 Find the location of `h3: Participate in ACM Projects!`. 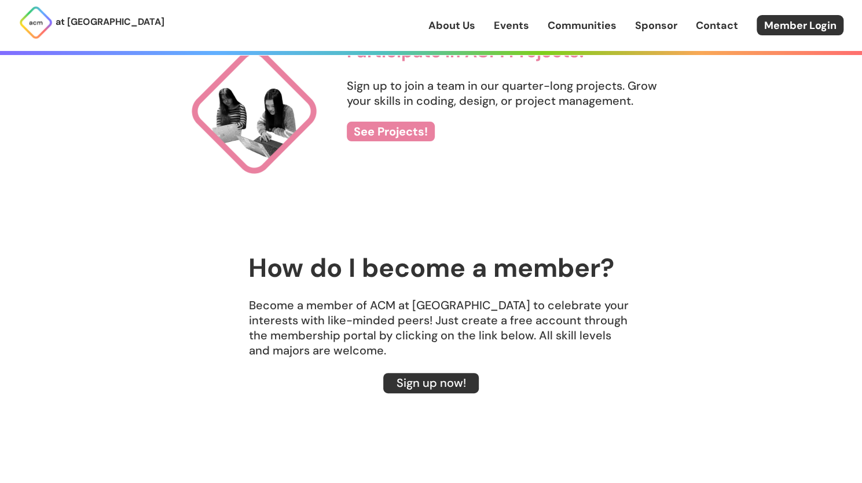

h3: Participate in ACM Projects! is located at coordinates (512, 51).